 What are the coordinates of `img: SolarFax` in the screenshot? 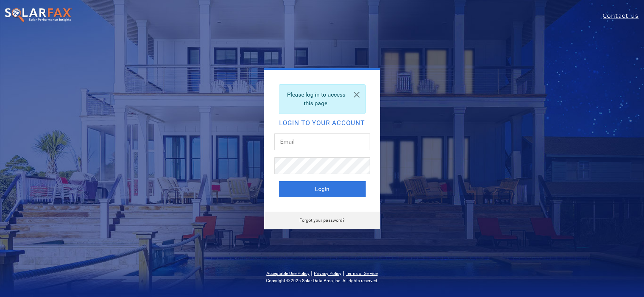 It's located at (39, 15).